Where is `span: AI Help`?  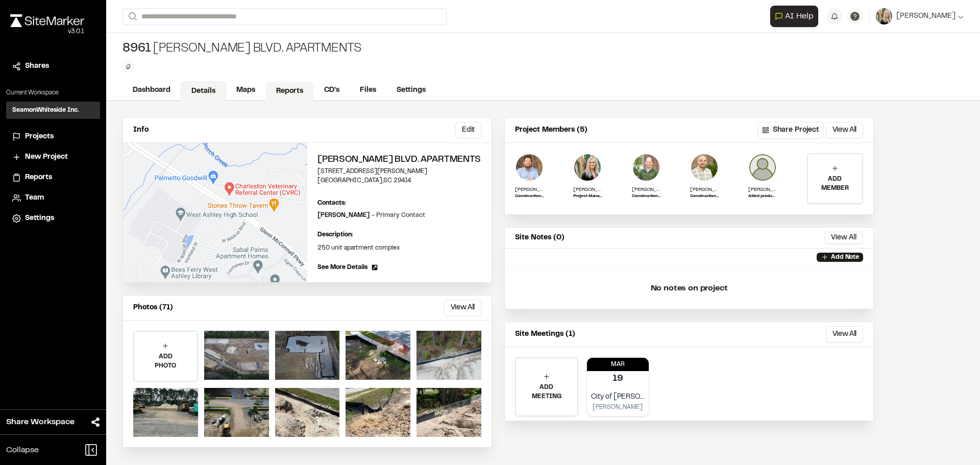
span: AI Help is located at coordinates (799, 16).